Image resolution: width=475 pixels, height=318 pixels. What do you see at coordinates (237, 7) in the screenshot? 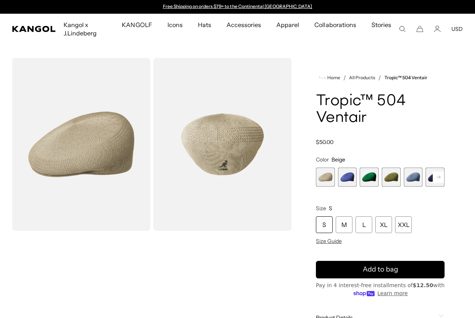
I see `div: 1 of 2` at bounding box center [237, 7].